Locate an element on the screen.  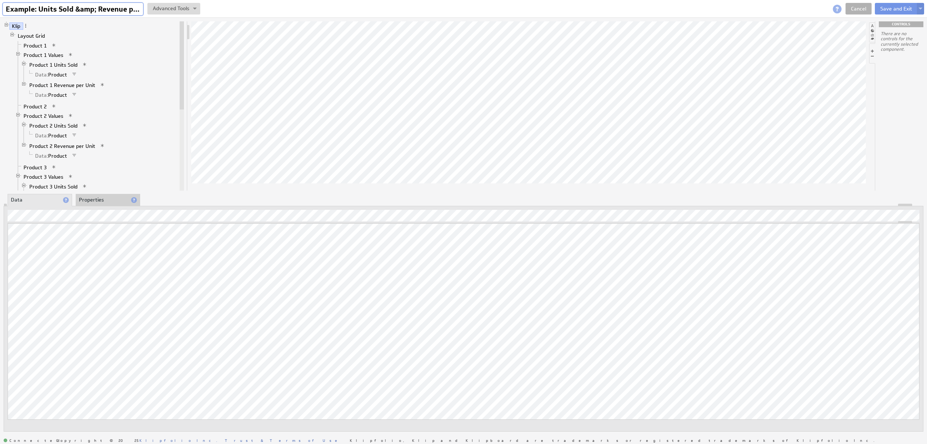
a: Trust & Terms of Use is located at coordinates (284, 440).